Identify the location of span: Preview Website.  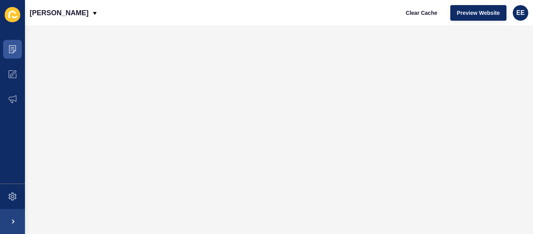
(479, 13).